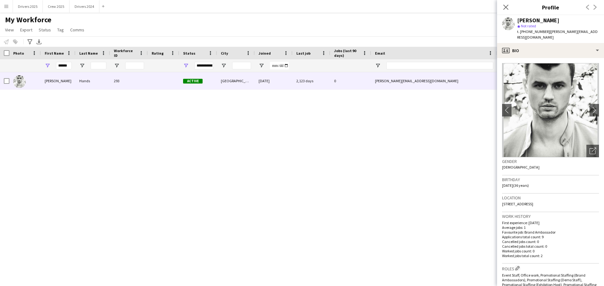  What do you see at coordinates (9, 30) in the screenshot?
I see `a: View` at bounding box center [9, 30].